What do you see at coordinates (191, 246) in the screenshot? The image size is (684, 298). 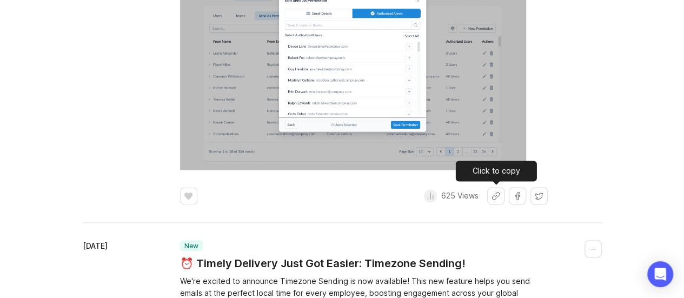 I see `p: new` at bounding box center [191, 246].